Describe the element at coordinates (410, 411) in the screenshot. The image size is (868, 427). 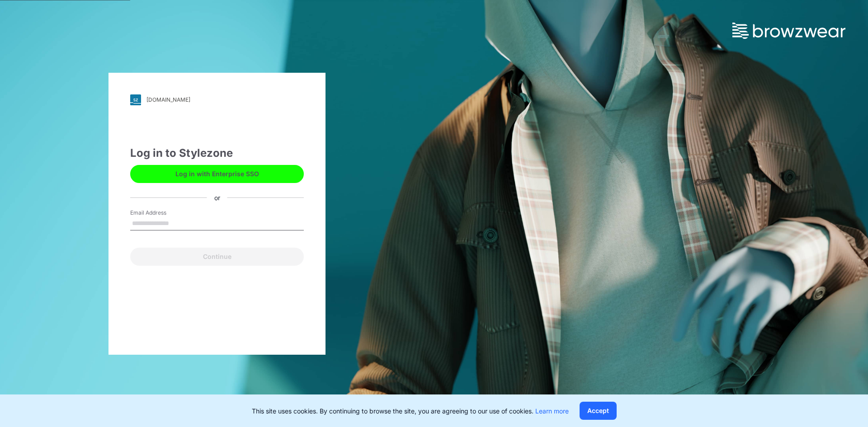
I see `p: This site uses cookies. By continuing to browse the site, you are agreeing to our use of cookies.` at that location.